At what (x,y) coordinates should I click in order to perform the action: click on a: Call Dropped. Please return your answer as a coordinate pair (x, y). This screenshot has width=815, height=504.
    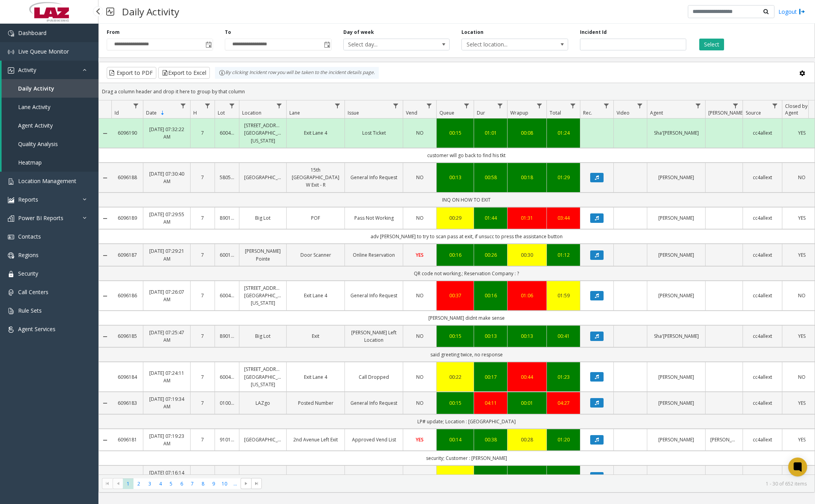
    Looking at the image, I should click on (373, 376).